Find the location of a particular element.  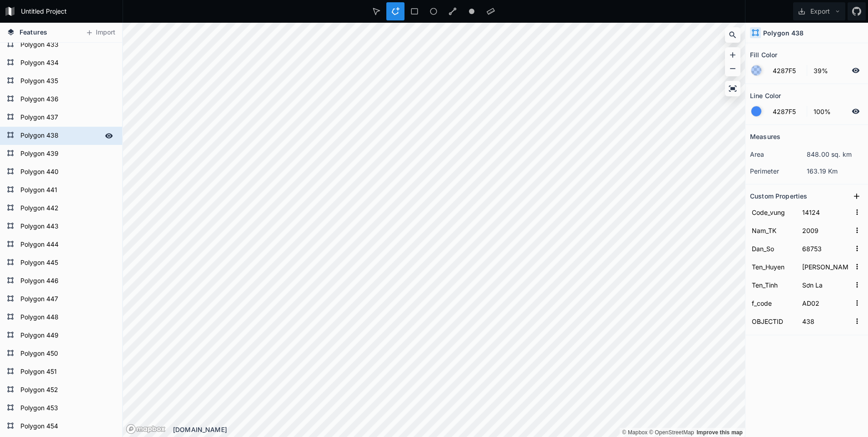

dt: perimeter is located at coordinates (779, 170).